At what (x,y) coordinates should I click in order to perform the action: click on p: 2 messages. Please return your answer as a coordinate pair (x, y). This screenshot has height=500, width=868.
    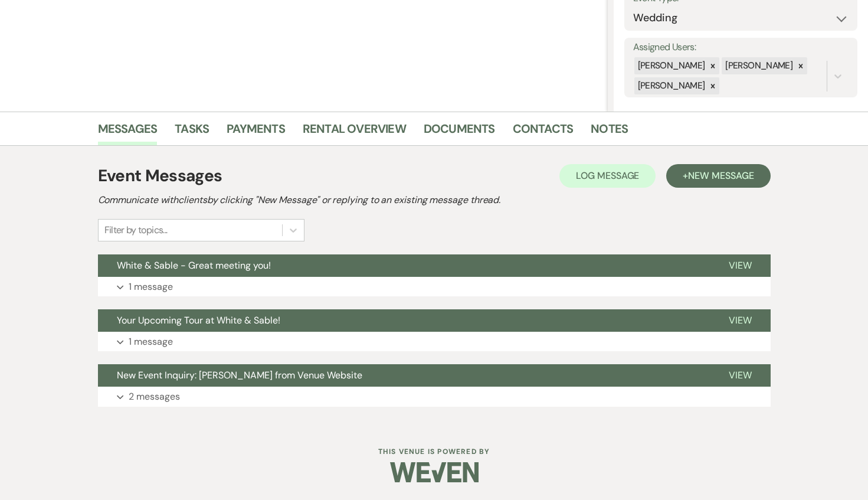
    Looking at the image, I should click on (154, 396).